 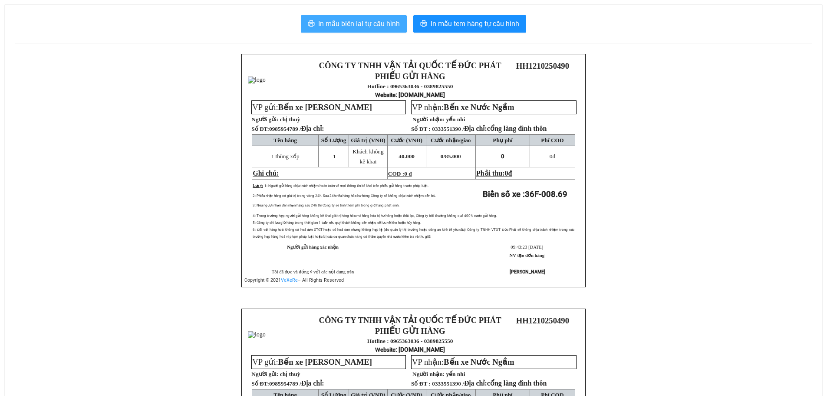 What do you see at coordinates (368, 156) in the screenshot?
I see `span: Khách không kê khai` at bounding box center [368, 156].